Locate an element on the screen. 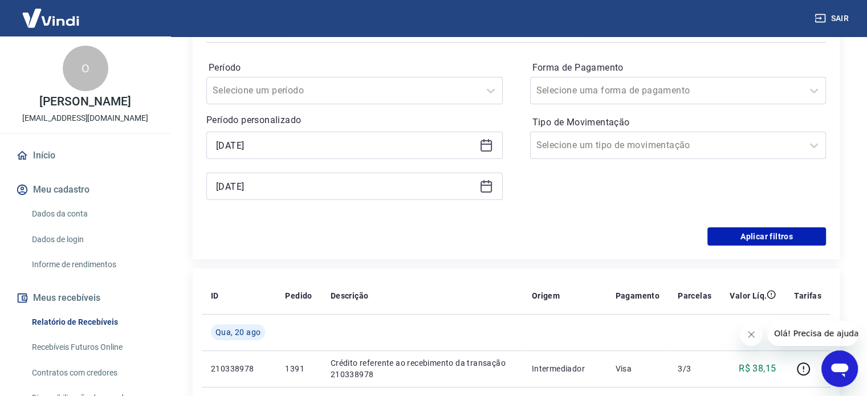 The image size is (867, 396). a: Contratos com credores is located at coordinates (92, 373).